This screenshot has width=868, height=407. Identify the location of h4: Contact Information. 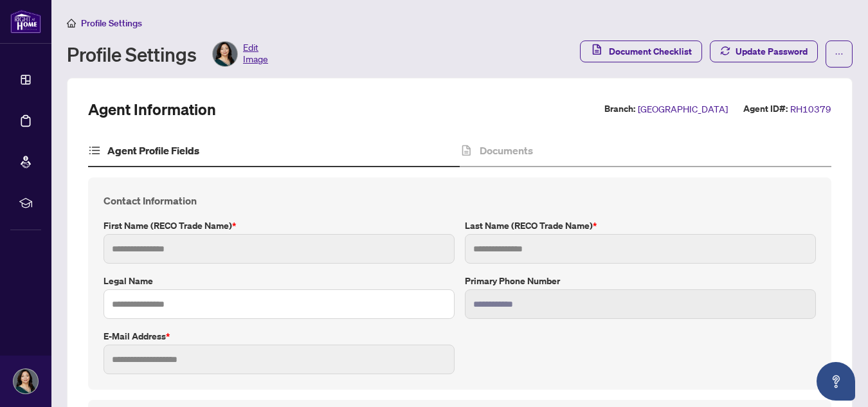
(460, 201).